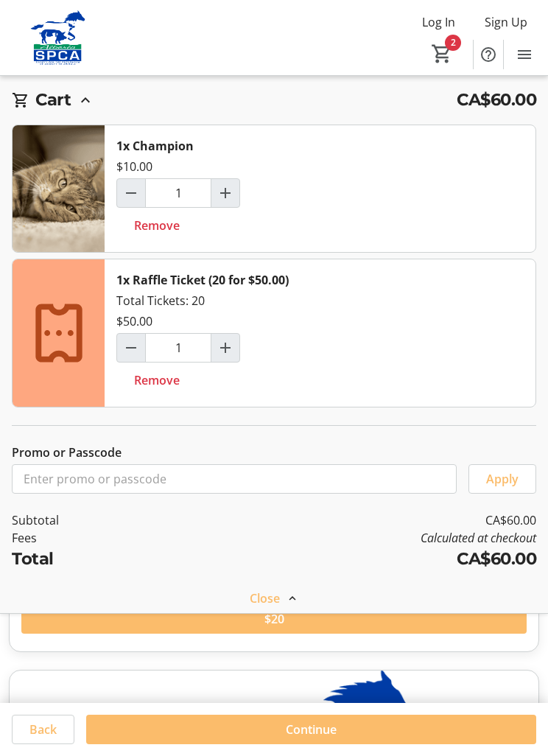  I want to click on div: 1x Raffle Ticket (20 for $50.00), so click(202, 280).